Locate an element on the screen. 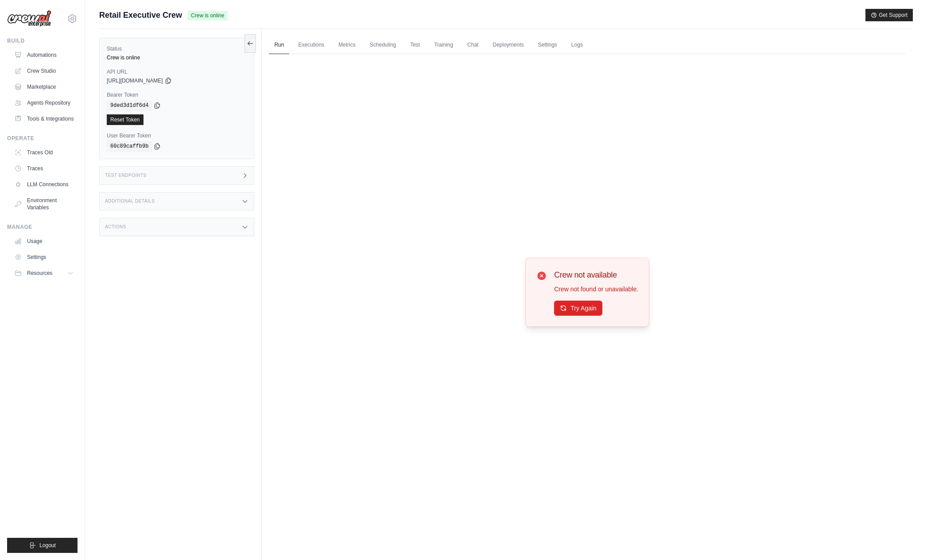 The width and height of the screenshot is (927, 560). a: Executions is located at coordinates (311, 46).